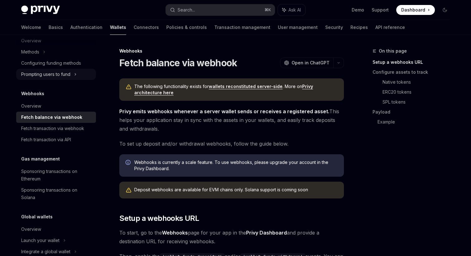  I want to click on a: Recipes, so click(359, 27).